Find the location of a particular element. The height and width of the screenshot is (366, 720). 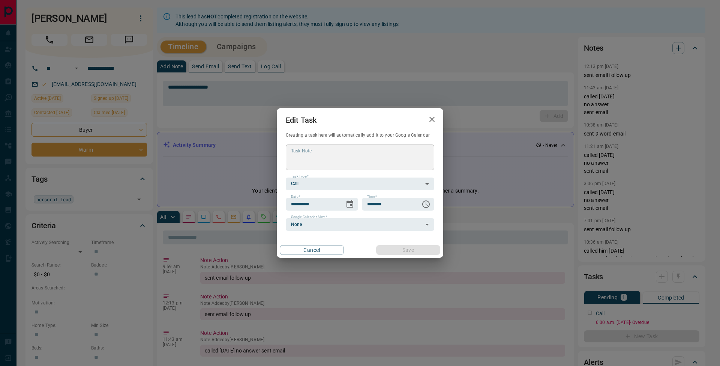

label: Date is located at coordinates (296, 197).